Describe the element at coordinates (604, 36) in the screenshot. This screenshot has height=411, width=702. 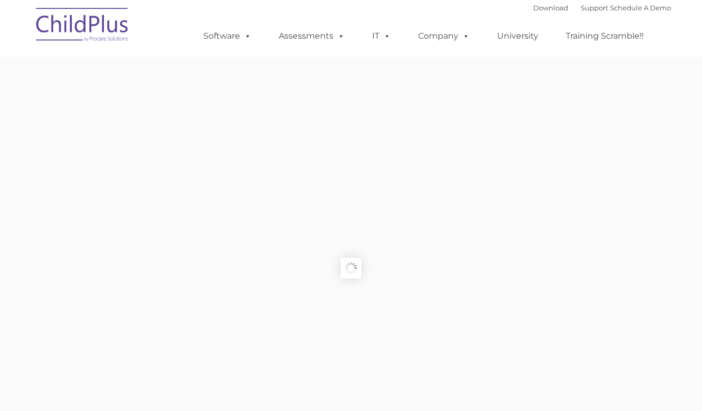
I see `a: Training Scramble!!` at that location.